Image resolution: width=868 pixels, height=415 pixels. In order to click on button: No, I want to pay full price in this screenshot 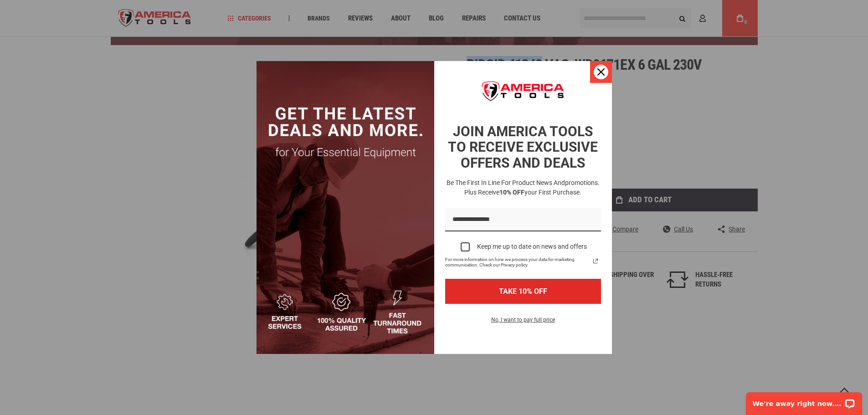, I will do `click(523, 322)`.